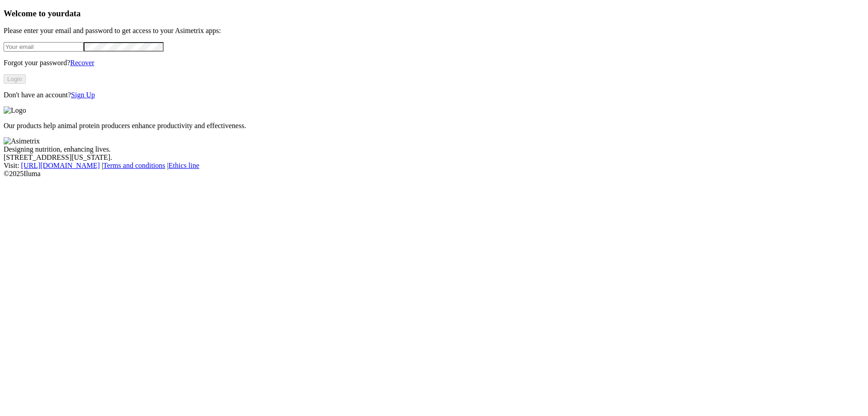 The width and height of the screenshot is (868, 416). I want to click on p: Forgot your password?, so click(434, 63).